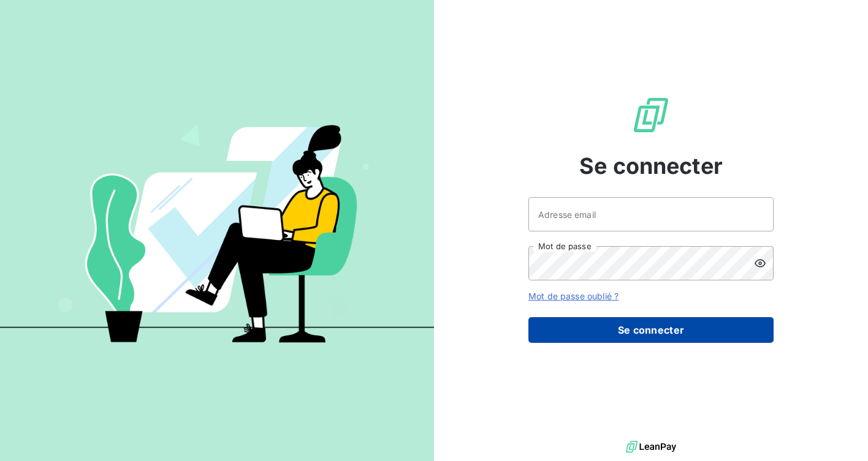 The height and width of the screenshot is (461, 868). I want to click on a: Mot de passe oublié ?, so click(573, 296).